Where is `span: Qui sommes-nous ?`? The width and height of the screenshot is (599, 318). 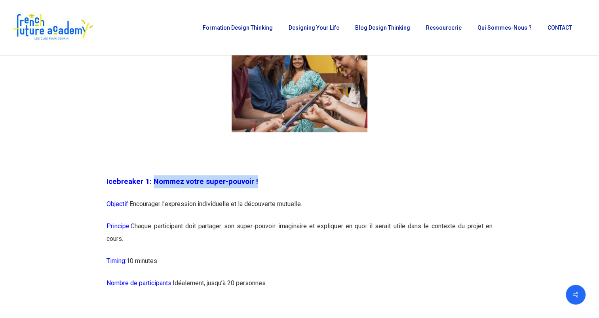
span: Qui sommes-nous ? is located at coordinates (505, 28).